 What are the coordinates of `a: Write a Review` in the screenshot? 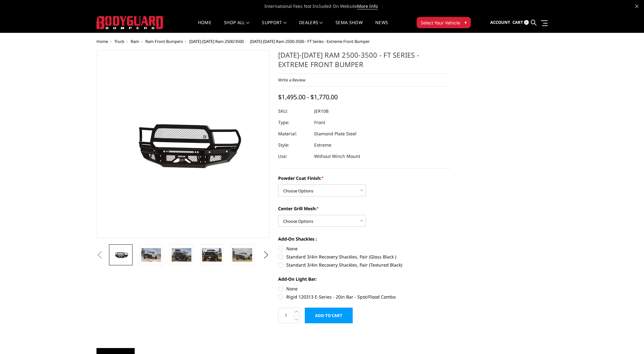 It's located at (292, 80).